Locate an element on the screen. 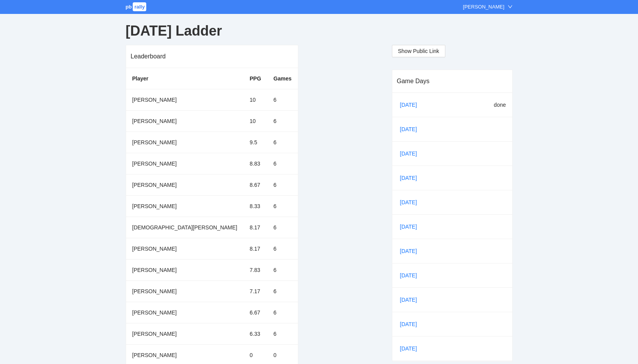 Image resolution: width=638 pixels, height=364 pixels. td: done is located at coordinates (489, 105).